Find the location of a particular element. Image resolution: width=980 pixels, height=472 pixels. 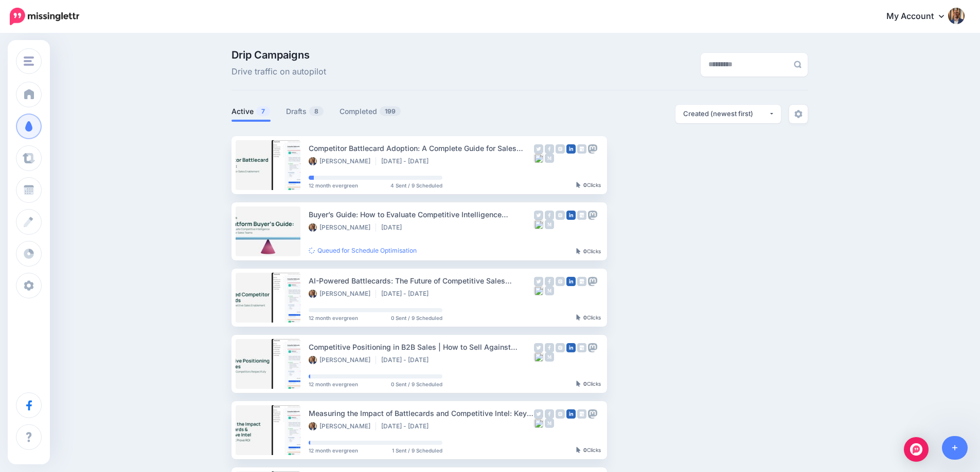

span: 7 is located at coordinates (263, 111).